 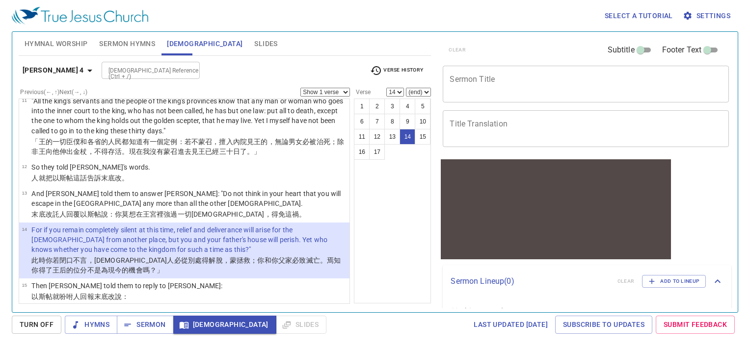 What do you see at coordinates (247, 152) in the screenshot?
I see `wh7970: 日` at bounding box center [247, 152].